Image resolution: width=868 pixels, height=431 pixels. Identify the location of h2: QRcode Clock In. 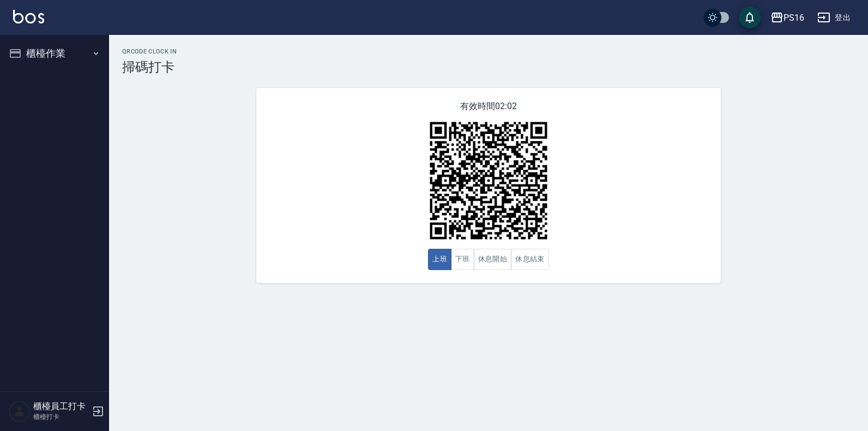
(489, 51).